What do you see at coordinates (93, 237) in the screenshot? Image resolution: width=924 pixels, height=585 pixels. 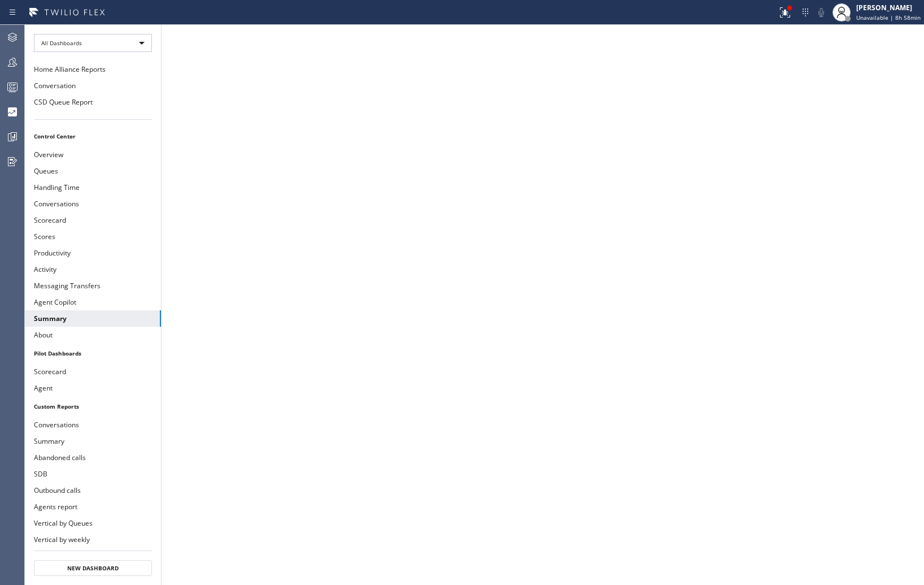 I see `button: Scores` at bounding box center [93, 237].